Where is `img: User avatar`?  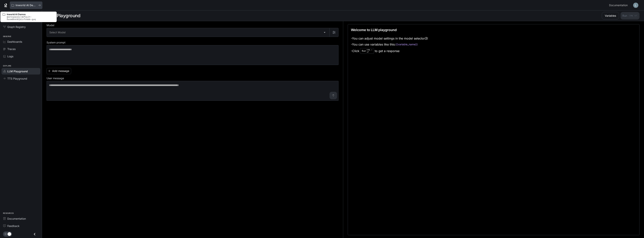 img: User avatar is located at coordinates (636, 5).